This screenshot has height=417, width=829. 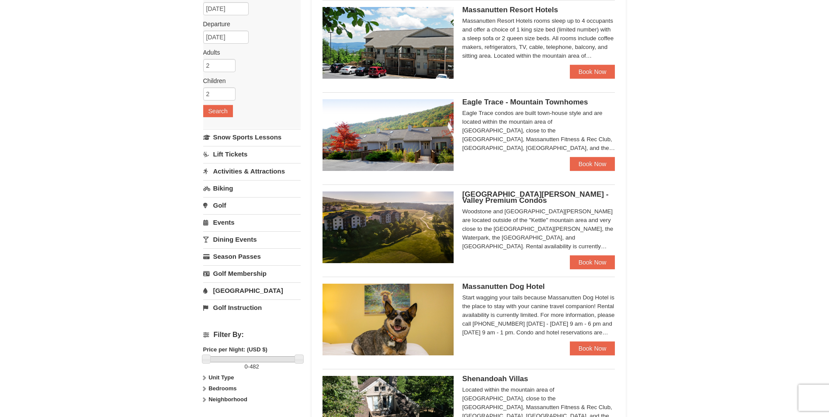 What do you see at coordinates (510, 10) in the screenshot?
I see `span: Massanutten Resort Hotels` at bounding box center [510, 10].